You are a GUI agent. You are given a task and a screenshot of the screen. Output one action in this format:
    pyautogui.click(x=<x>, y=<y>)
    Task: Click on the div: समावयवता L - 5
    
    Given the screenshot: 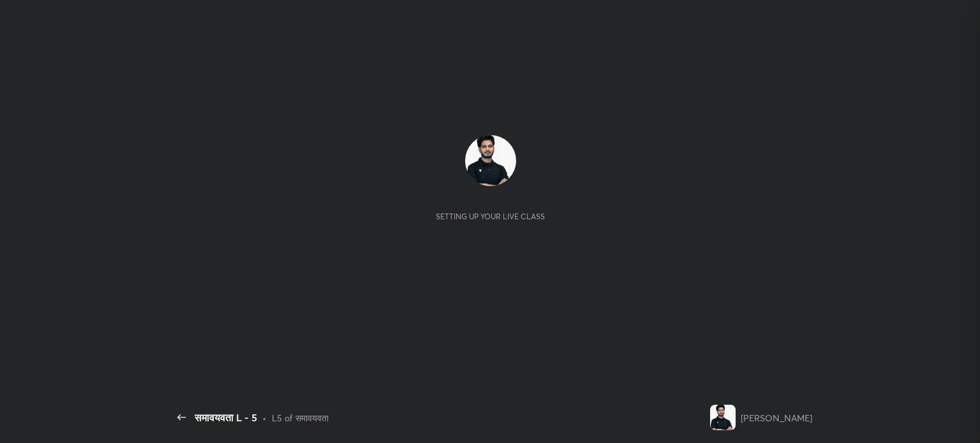 What is the action you would take?
    pyautogui.click(x=225, y=417)
    